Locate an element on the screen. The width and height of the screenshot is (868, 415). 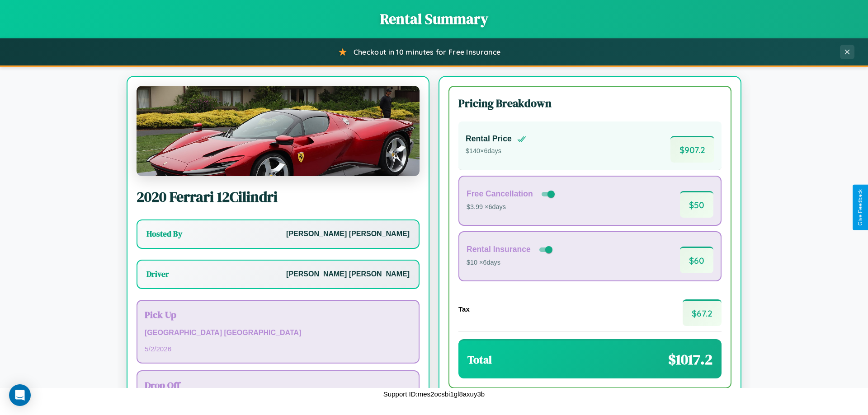
h4: Free Cancellation is located at coordinates (499, 194).